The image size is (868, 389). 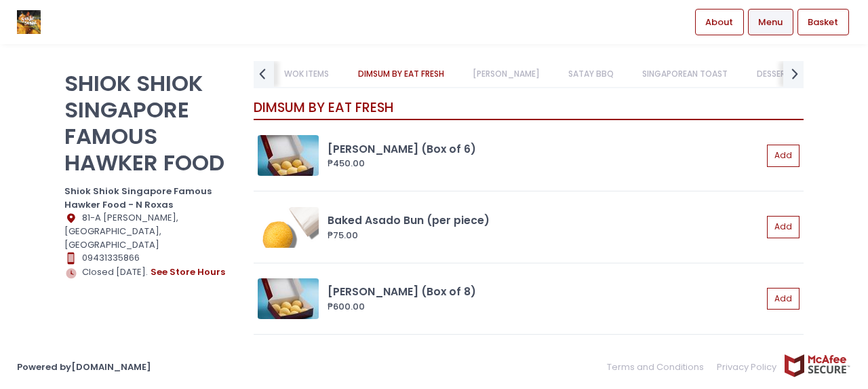 I want to click on p: SHIOK SHIOK SINGAPORE FAMOUS HAWKER FOOD, so click(x=151, y=123).